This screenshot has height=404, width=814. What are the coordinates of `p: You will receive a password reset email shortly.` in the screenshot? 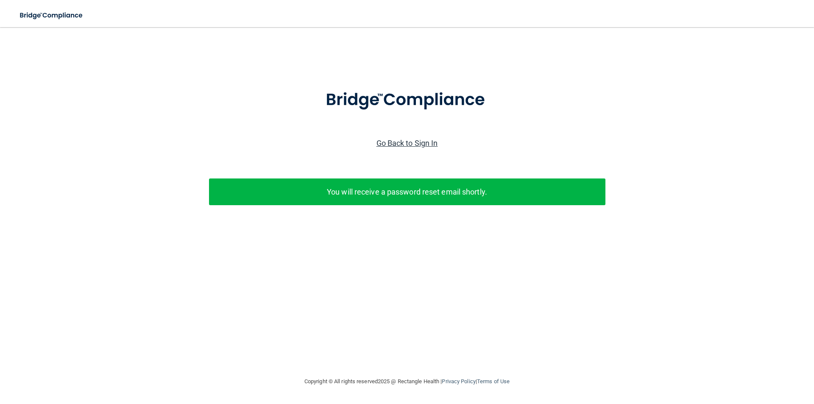 It's located at (407, 192).